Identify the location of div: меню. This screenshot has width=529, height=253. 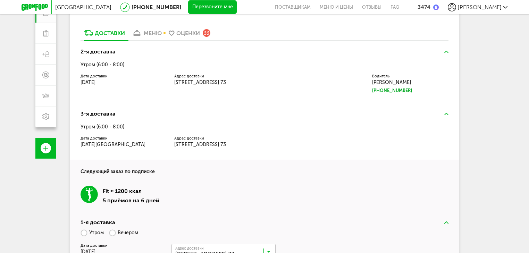
(153, 33).